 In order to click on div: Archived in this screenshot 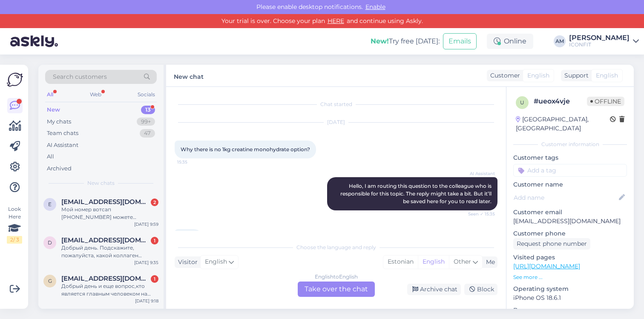, I will do `click(59, 168)`.